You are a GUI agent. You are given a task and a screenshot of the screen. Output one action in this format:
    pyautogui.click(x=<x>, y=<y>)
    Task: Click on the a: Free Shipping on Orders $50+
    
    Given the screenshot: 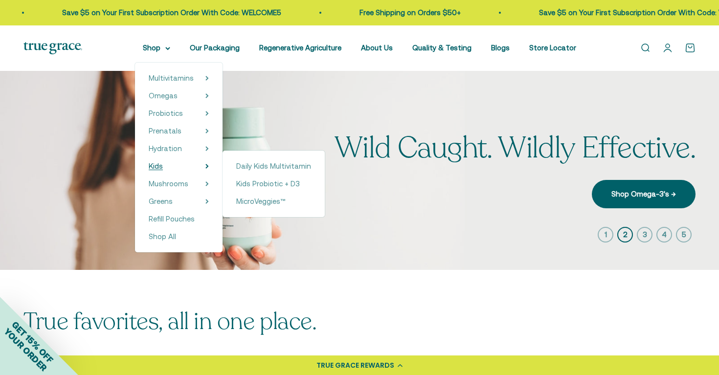 What is the action you would take?
    pyautogui.click(x=389, y=12)
    